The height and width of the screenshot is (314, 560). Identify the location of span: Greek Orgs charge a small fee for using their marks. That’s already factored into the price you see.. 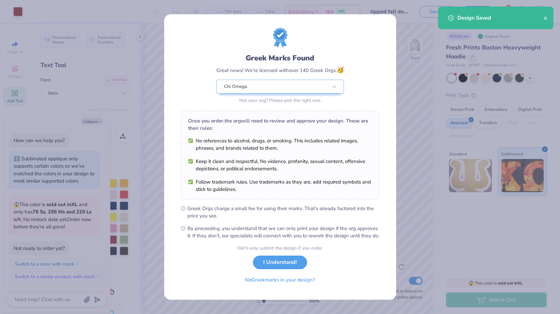
(283, 212).